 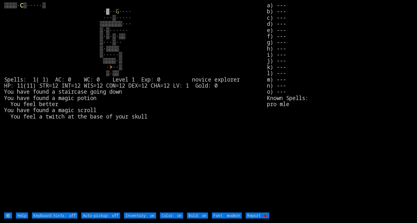 I want to click on input: Help, so click(x=22, y=215).